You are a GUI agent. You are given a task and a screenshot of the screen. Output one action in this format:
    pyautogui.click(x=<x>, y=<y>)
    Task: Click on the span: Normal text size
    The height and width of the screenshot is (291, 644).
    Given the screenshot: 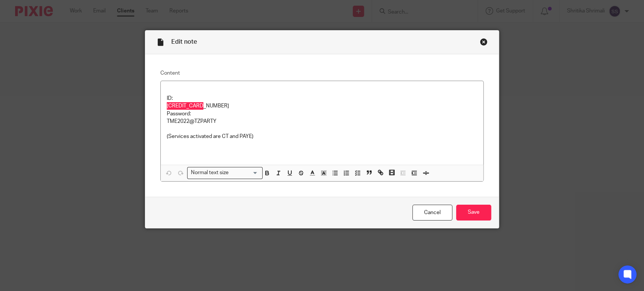 What is the action you would take?
    pyautogui.click(x=210, y=172)
    